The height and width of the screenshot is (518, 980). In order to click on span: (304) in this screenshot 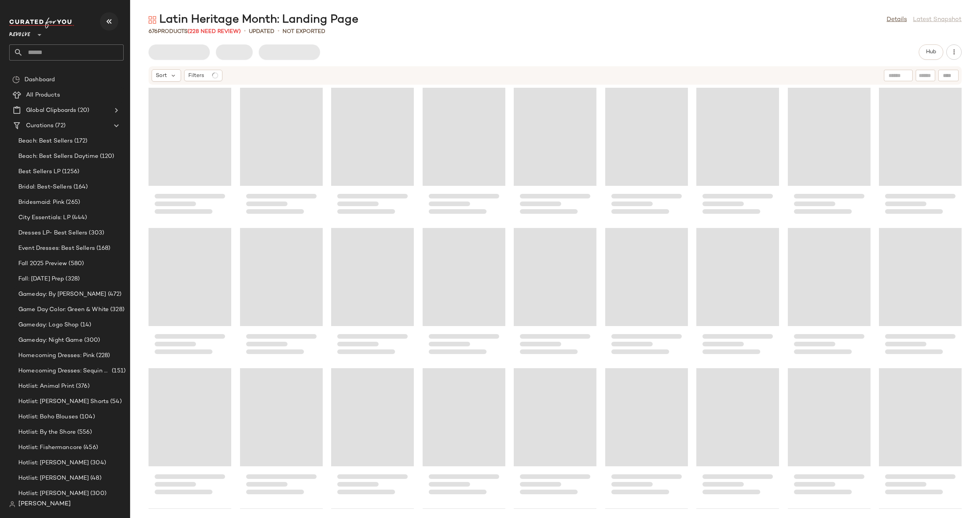, I will do `click(97, 463)`.